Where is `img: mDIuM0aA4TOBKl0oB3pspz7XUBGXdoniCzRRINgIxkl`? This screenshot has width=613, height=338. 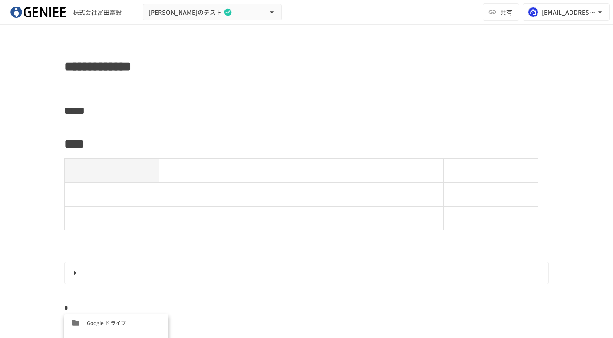 img: mDIuM0aA4TOBKl0oB3pspz7XUBGXdoniCzRRINgIxkl is located at coordinates (38, 12).